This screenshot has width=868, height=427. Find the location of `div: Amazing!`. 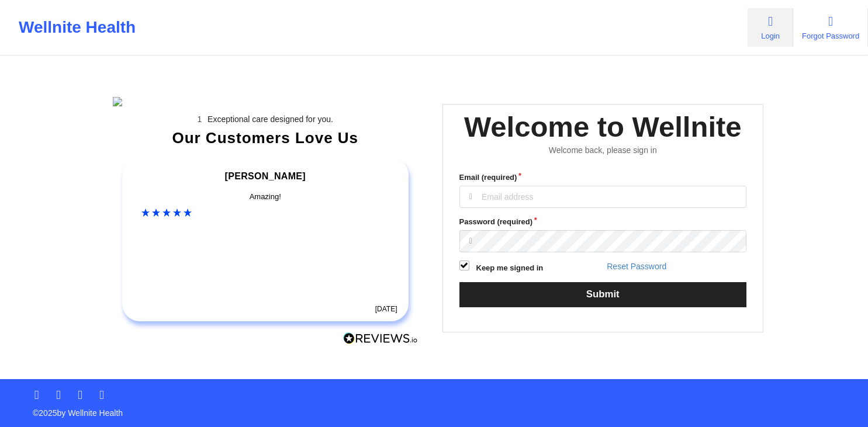

div: Amazing! is located at coordinates (265, 197).